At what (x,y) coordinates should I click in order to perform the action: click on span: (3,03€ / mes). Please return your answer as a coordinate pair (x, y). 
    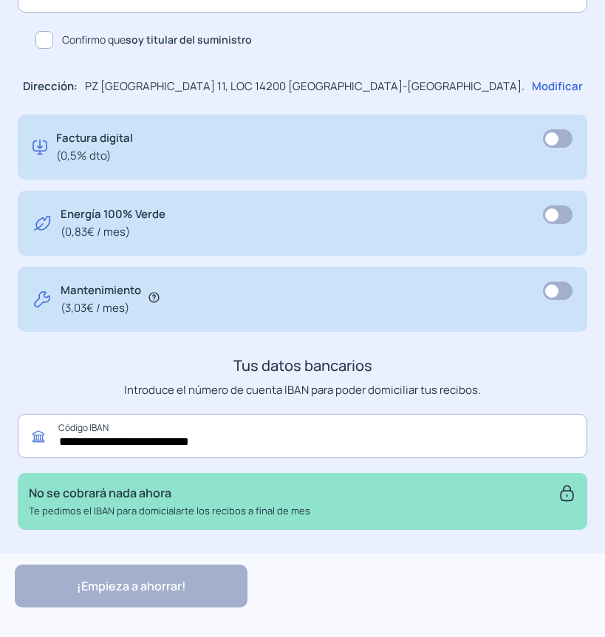
    Looking at the image, I should click on (100, 308).